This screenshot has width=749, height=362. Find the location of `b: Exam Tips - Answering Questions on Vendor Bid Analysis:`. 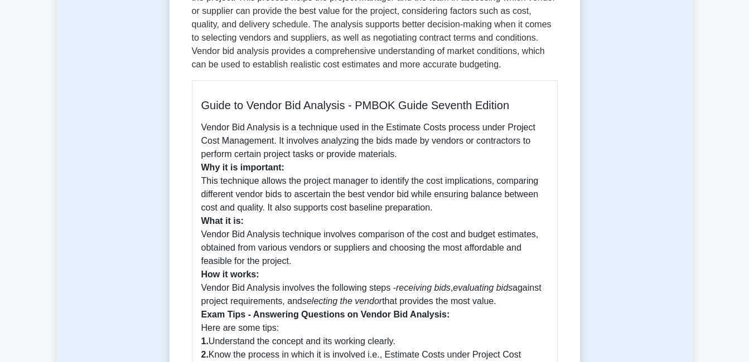

b: Exam Tips - Answering Questions on Vendor Bid Analysis: is located at coordinates (326, 314).